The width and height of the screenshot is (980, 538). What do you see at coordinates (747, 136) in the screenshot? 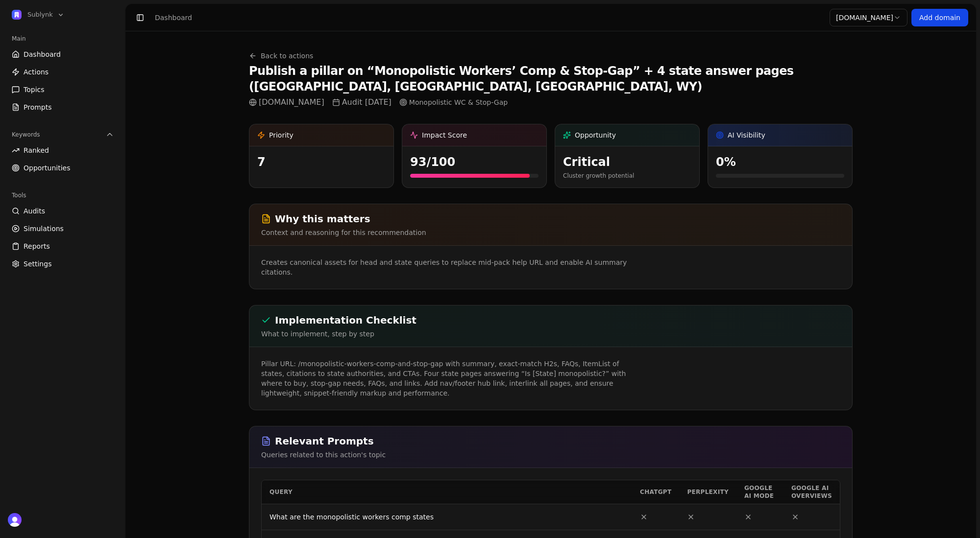
I see `span: AI Visibility` at bounding box center [747, 136].